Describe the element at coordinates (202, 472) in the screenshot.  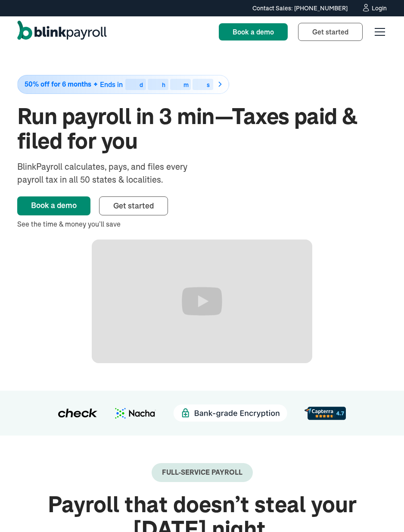
I see `div: Full-Service payroll` at that location.